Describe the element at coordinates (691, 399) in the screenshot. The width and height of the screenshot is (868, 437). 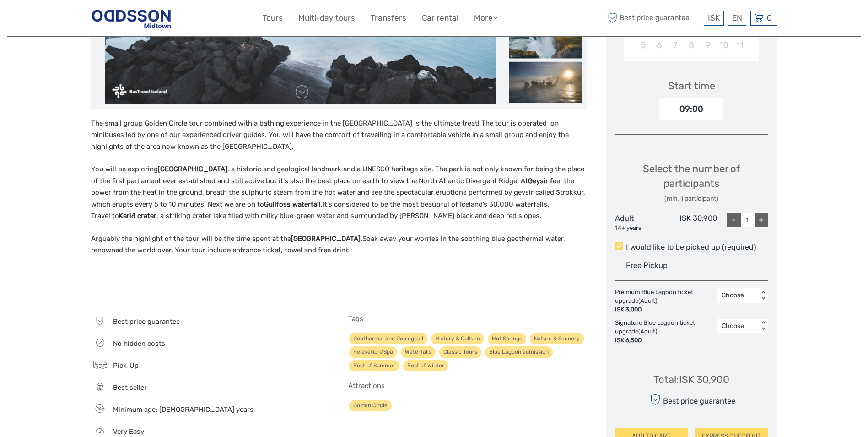
I see `div: Best price guarantee` at that location.